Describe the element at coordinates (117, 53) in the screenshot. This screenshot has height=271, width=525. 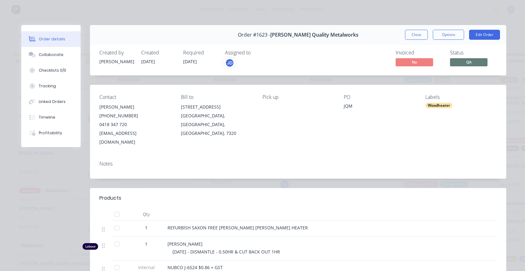
I see `div: Created by` at that location.